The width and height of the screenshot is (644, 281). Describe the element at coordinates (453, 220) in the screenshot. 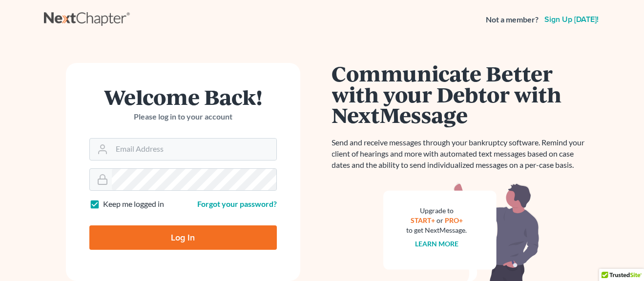

I see `a: PRO+` at that location.